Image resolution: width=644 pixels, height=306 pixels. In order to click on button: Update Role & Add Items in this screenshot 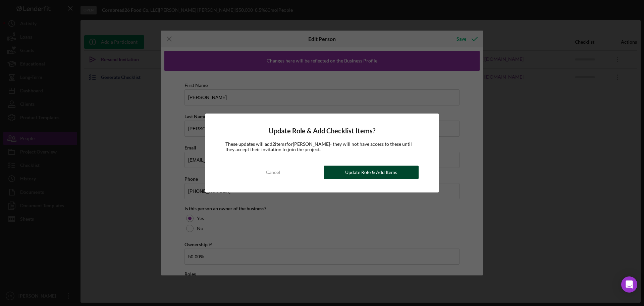, I will do `click(371, 172)`.